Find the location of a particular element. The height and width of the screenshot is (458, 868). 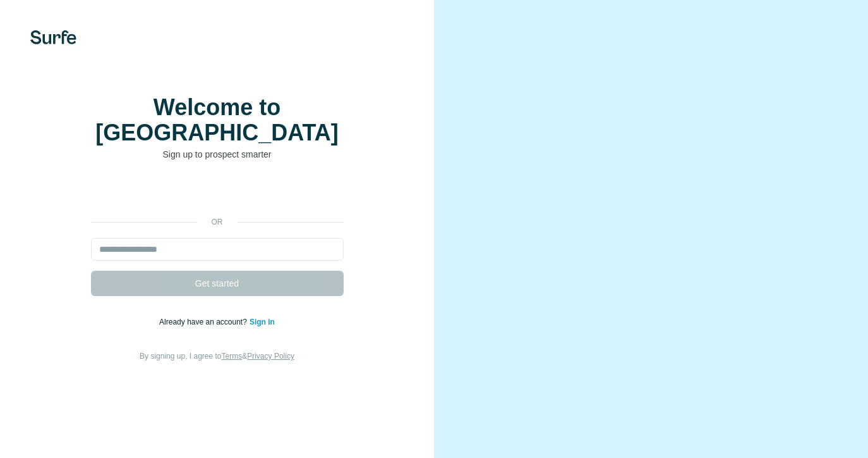

a: Sign in is located at coordinates (262, 322).